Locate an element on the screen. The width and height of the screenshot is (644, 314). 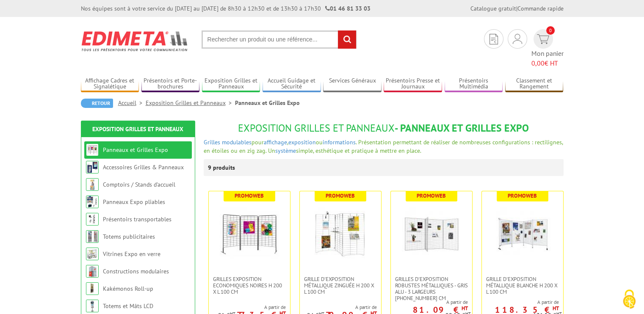
p: 118.35 € is located at coordinates (527, 309).